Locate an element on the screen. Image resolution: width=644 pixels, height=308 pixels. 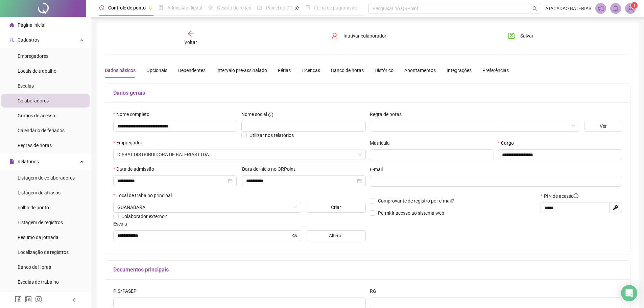
label: RG is located at coordinates (376, 291).